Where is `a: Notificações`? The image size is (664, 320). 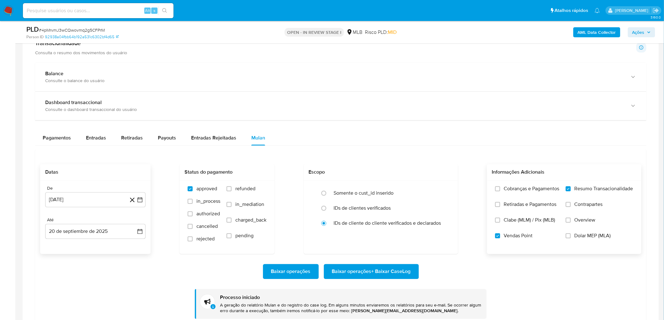
a: Notificações is located at coordinates (597, 10).